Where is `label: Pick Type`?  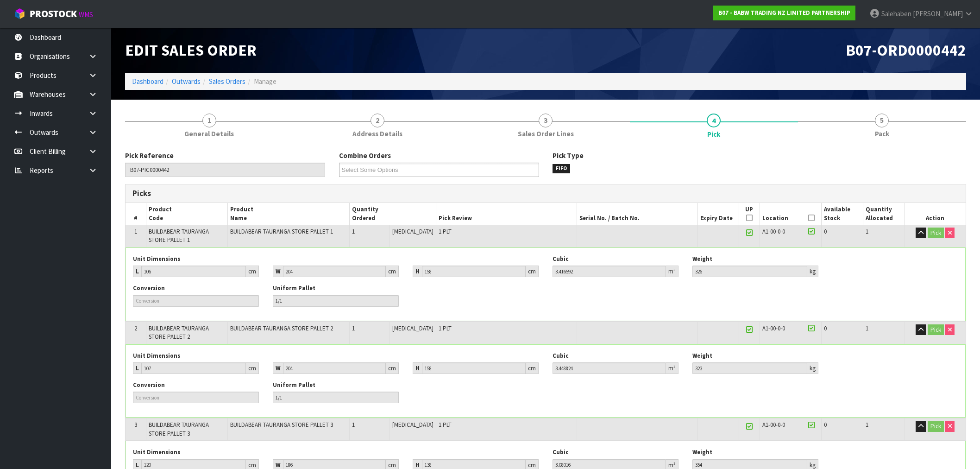
label: Pick Type is located at coordinates (568, 155).